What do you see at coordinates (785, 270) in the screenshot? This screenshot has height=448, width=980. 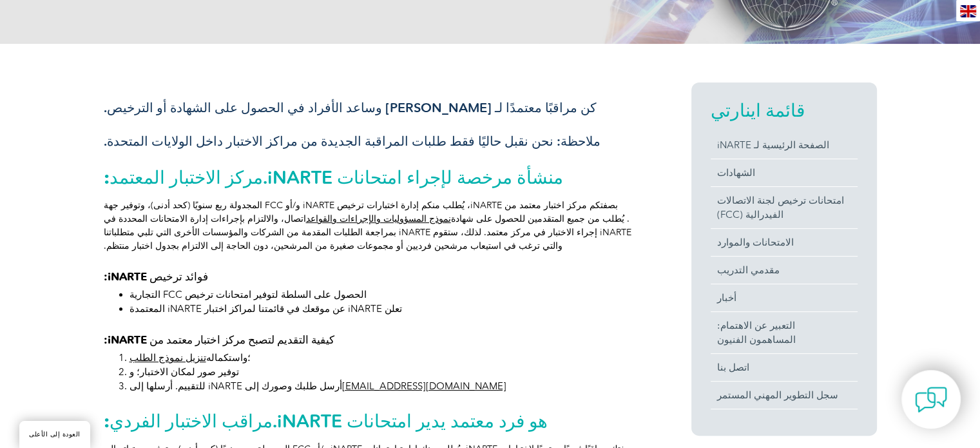 I see `a: مقدمي التدريب` at bounding box center [785, 270].